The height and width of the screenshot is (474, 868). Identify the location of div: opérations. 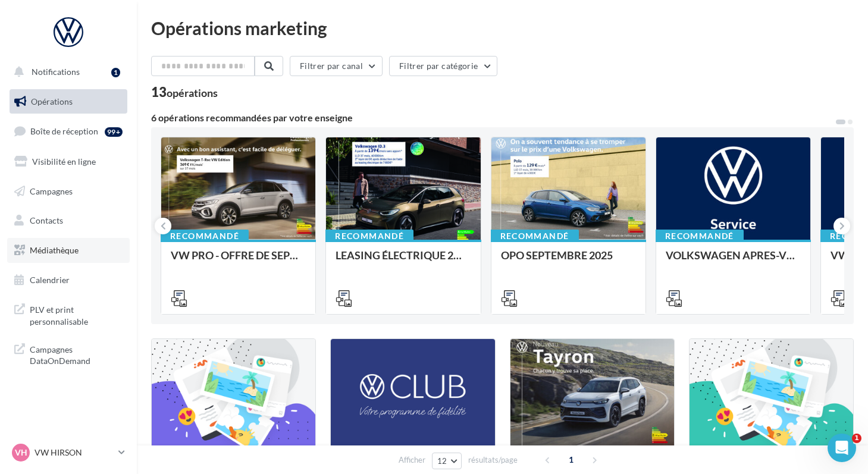
(192, 93).